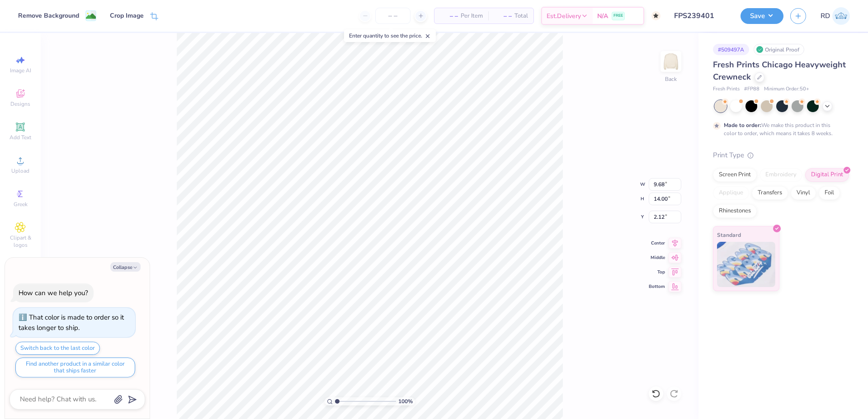 The width and height of the screenshot is (868, 419). What do you see at coordinates (742, 125) in the screenshot?
I see `strong: Made to order:` at bounding box center [742, 125].